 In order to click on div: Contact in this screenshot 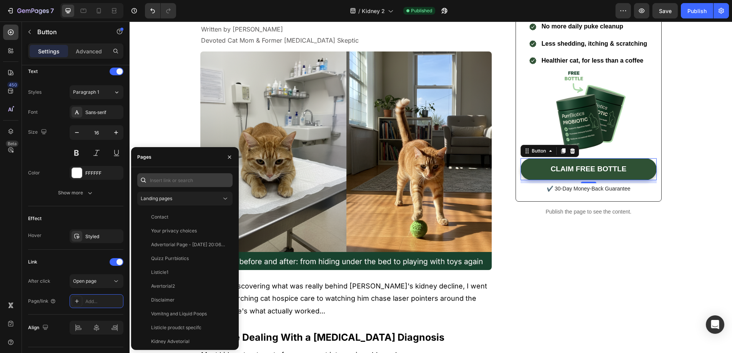, I will do `click(159, 217)`.